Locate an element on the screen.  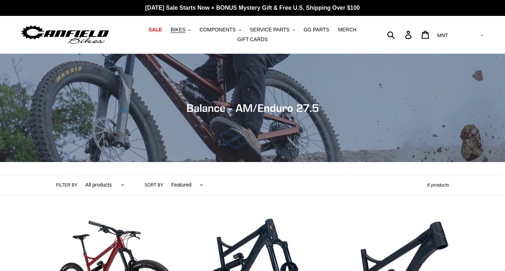
span: GG PARTS is located at coordinates (316, 30).